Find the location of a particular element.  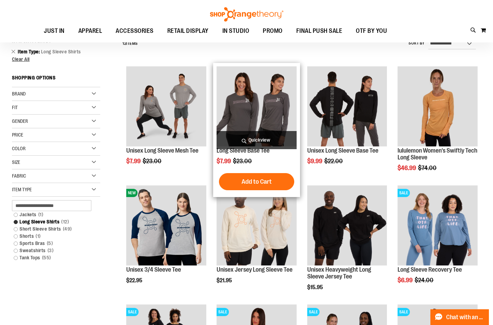

span: $9.99 is located at coordinates (315, 161).